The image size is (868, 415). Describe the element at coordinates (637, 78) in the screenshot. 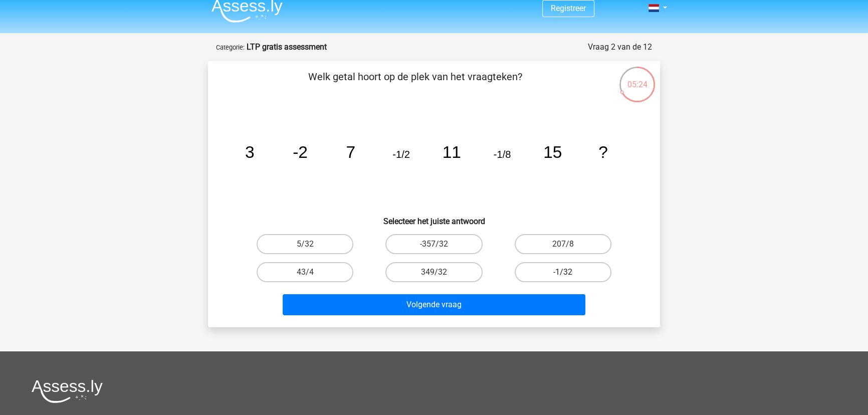

I see `div: 05:24` at that location.